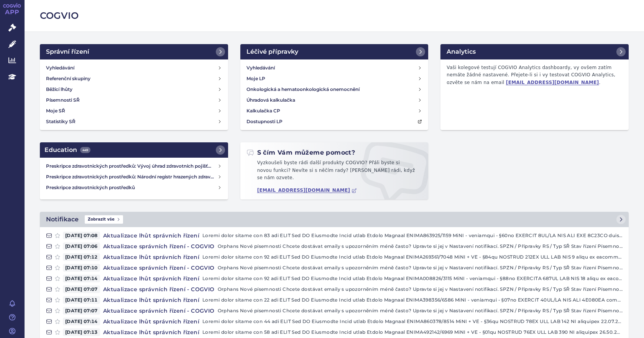 The image size is (644, 338). Describe the element at coordinates (535, 75) in the screenshot. I see `p: Vaši kolegové testují COGVIO Analytics dashboardy, vy ovšem zatím nemáte žádné nastavené. Přejete...` at that location.